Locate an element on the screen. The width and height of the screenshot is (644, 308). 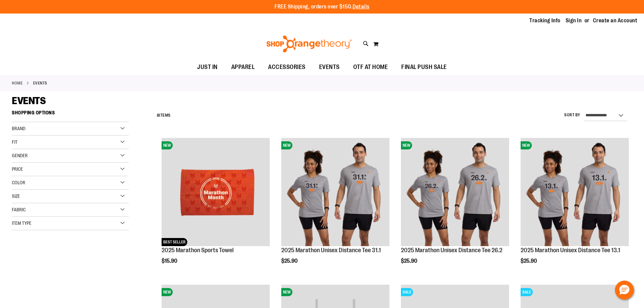
a: Tracking Info is located at coordinates (545, 20).